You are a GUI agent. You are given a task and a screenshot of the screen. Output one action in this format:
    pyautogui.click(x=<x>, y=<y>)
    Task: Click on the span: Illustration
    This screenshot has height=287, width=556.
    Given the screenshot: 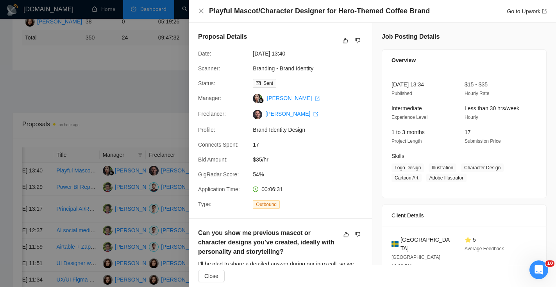 What is the action you would take?
    pyautogui.click(x=443, y=168)
    